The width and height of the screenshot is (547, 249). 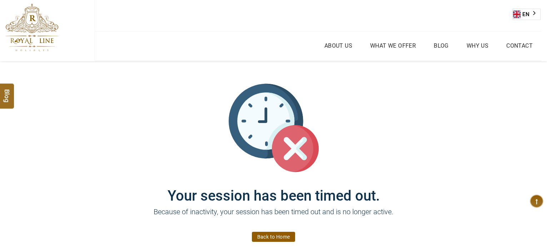 What do you see at coordinates (7, 92) in the screenshot?
I see `span: Blog` at bounding box center [7, 92].